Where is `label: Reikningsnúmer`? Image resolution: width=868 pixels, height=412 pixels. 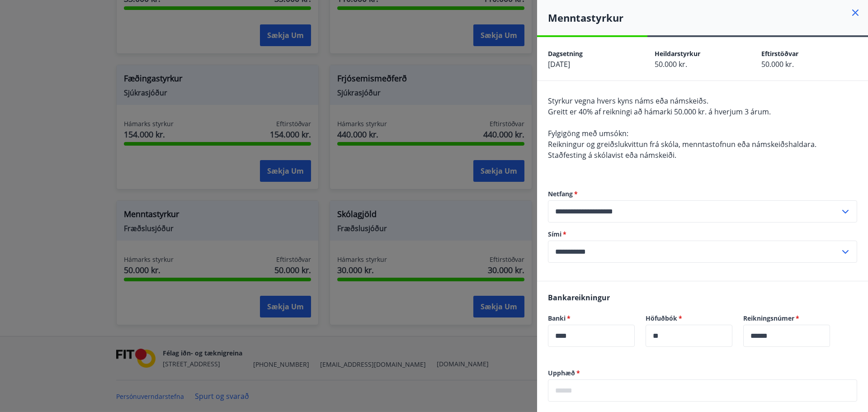
label: Reikningsnúmer is located at coordinates (787, 319).